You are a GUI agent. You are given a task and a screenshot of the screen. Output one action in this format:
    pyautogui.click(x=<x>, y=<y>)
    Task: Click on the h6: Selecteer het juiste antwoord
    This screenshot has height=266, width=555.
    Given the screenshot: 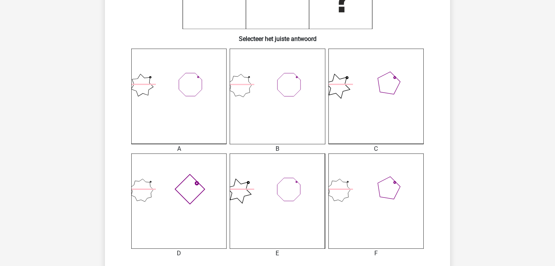 What is the action you would take?
    pyautogui.click(x=277, y=36)
    